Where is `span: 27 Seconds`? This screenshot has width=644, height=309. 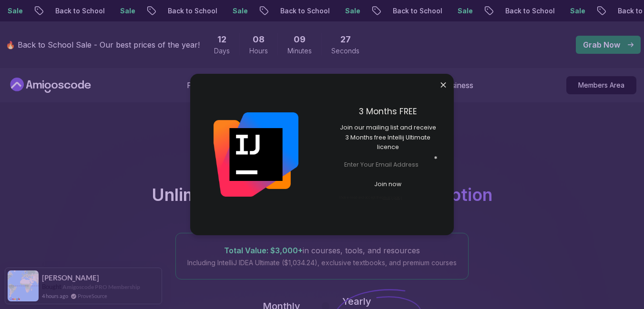 span: 27 Seconds is located at coordinates (346, 39).